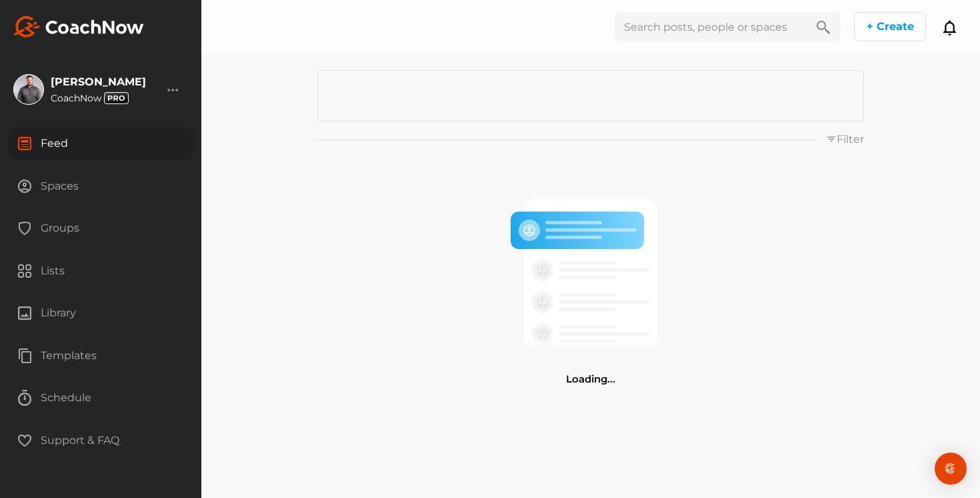 Image resolution: width=980 pixels, height=498 pixels. Describe the element at coordinates (79, 27) in the screenshot. I see `img: svg+xml;base64,PHN2ZyB3aWR0aD0iMTk2IiBoZWlnaHQ9IjMyIiB2aWV3Qm94PSIwIDAgMTk2IDMyIiBmaWxsPSJub25lIi...` at that location.